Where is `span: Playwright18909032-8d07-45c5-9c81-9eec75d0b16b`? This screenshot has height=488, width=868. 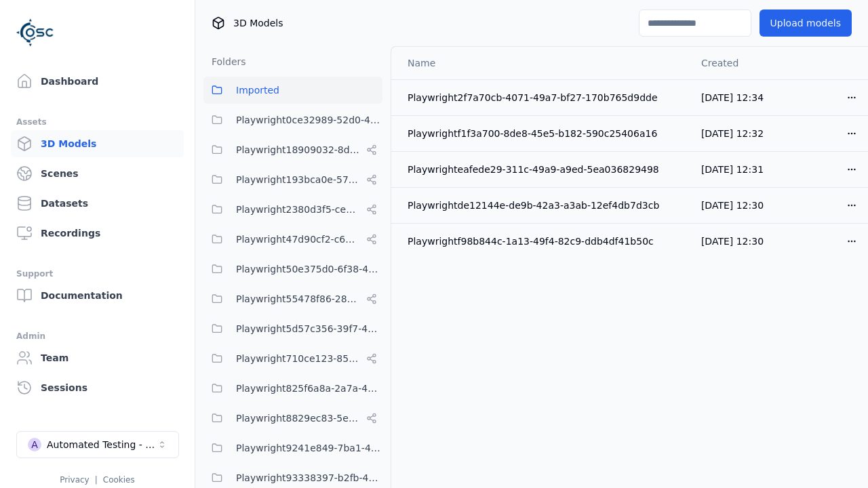
span: Playwright18909032-8d07-45c5-9c81-9eec75d0b16b is located at coordinates (299, 150).